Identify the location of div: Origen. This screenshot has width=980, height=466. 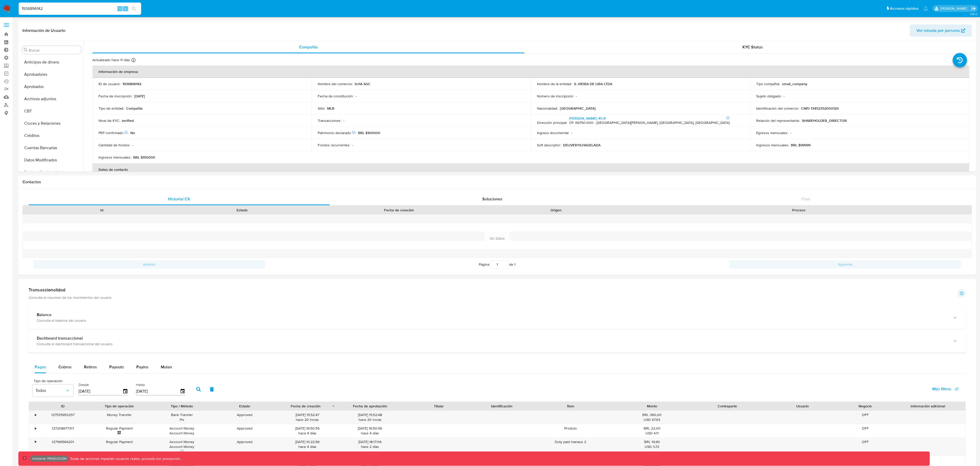
(556, 210).